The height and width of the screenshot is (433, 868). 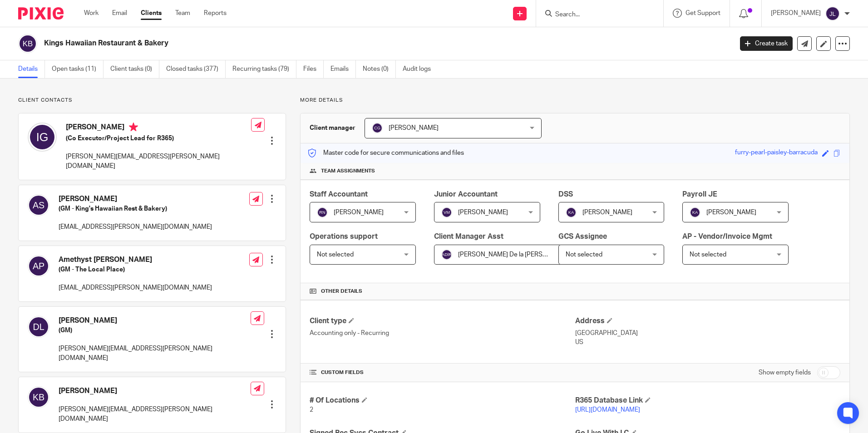 I want to click on p: US, so click(x=708, y=342).